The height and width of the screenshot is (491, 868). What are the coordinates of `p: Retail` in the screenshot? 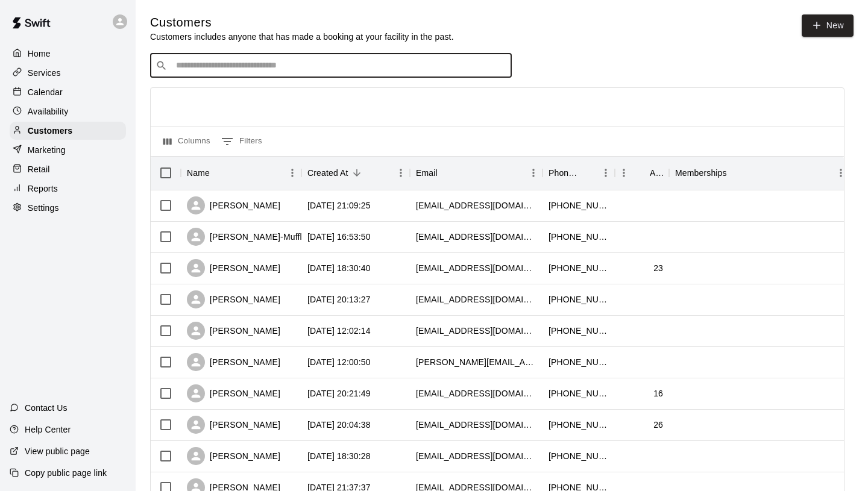 It's located at (38, 169).